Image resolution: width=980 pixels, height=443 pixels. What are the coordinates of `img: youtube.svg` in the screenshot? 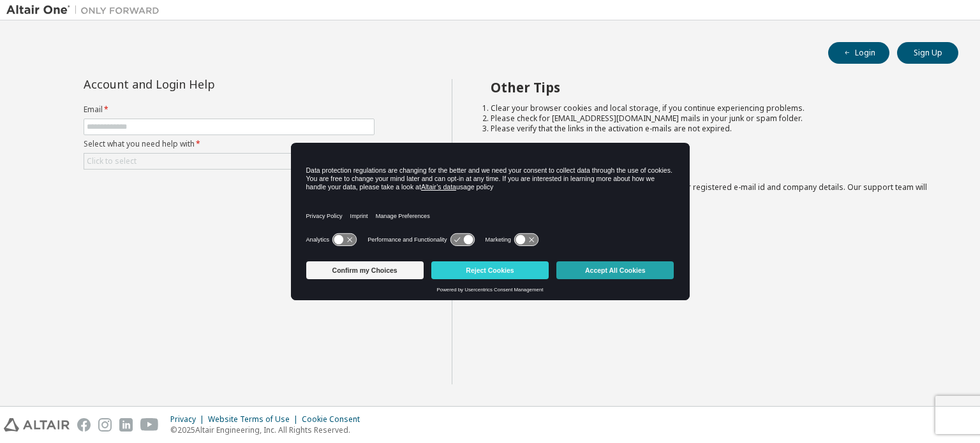 It's located at (149, 425).